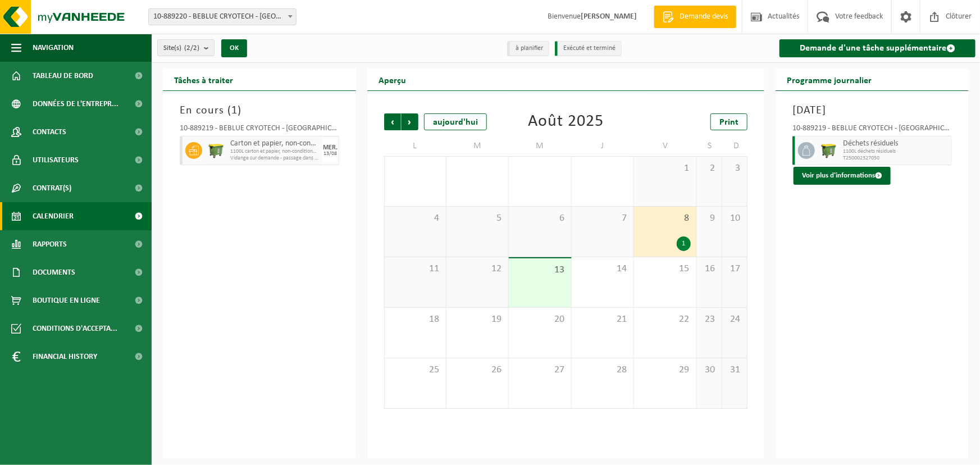  I want to click on div: MER., so click(330, 148).